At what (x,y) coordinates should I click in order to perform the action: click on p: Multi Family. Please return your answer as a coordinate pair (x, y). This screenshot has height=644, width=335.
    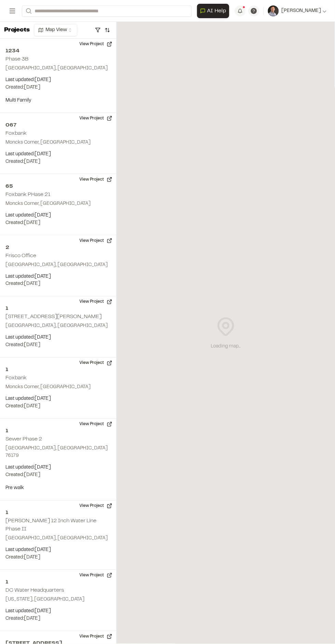
    Looking at the image, I should click on (58, 101).